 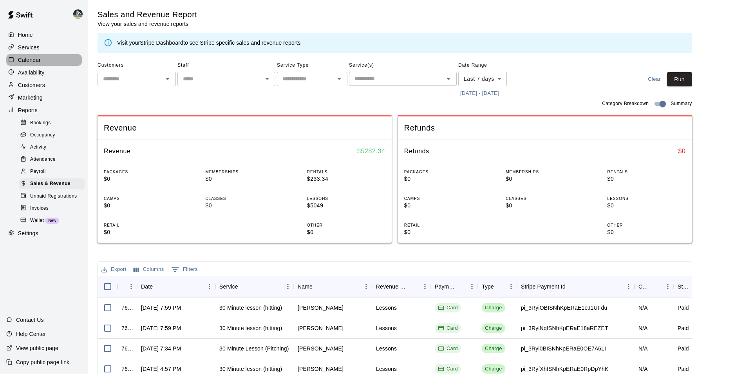 What do you see at coordinates (127, 348) in the screenshot?
I see `div: 769053` at bounding box center [127, 348].